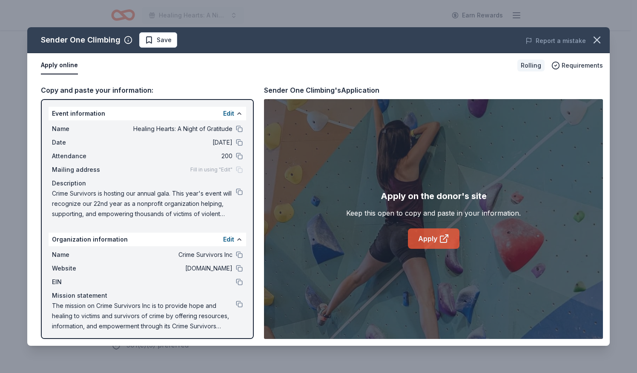  What do you see at coordinates (171, 255) in the screenshot?
I see `span: Crime Survivors Inc` at bounding box center [171, 255].